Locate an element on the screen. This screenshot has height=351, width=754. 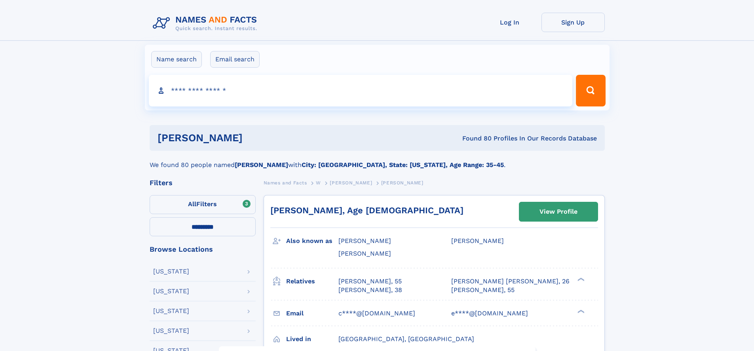
a: Log In is located at coordinates (510, 22).